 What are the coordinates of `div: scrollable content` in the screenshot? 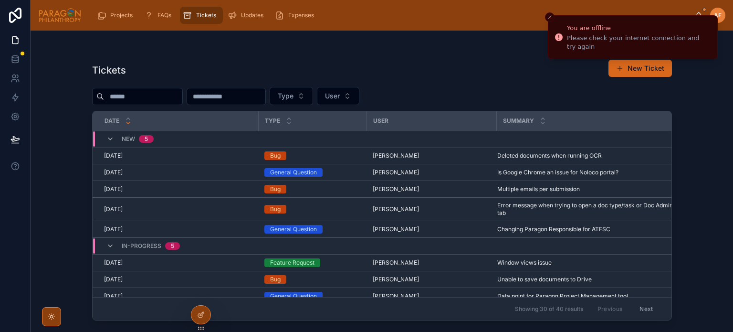 It's located at (392, 15).